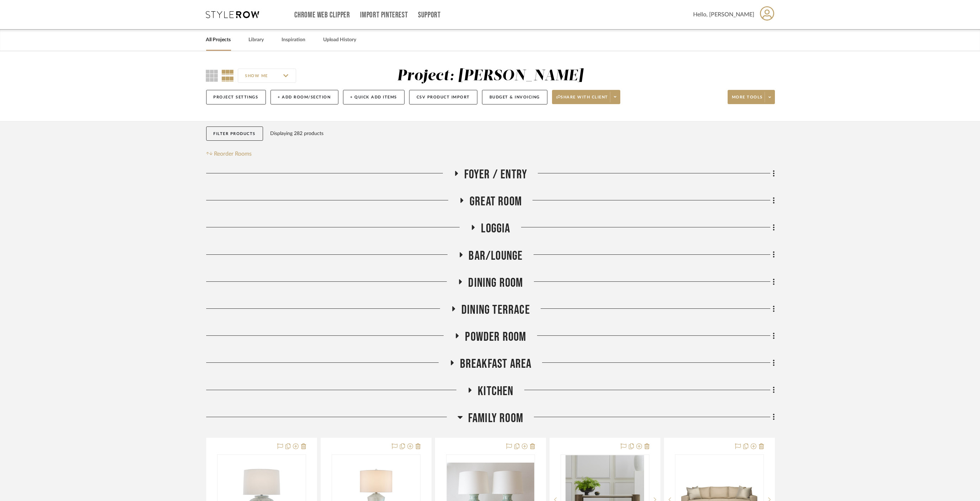 Image resolution: width=980 pixels, height=501 pixels. I want to click on span: Foyer / Entry, so click(496, 174).